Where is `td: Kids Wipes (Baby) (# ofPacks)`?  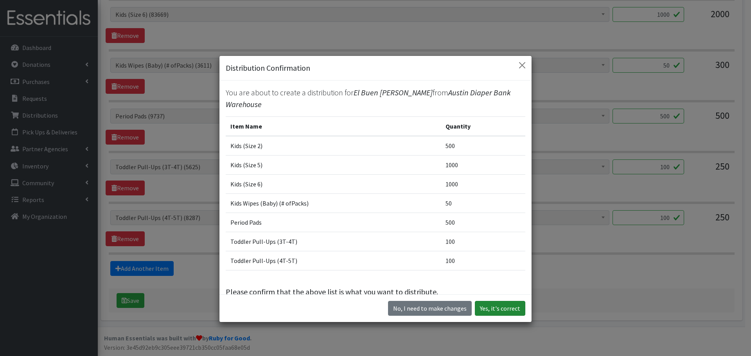
td: Kids Wipes (Baby) (# ofPacks) is located at coordinates (333, 203).